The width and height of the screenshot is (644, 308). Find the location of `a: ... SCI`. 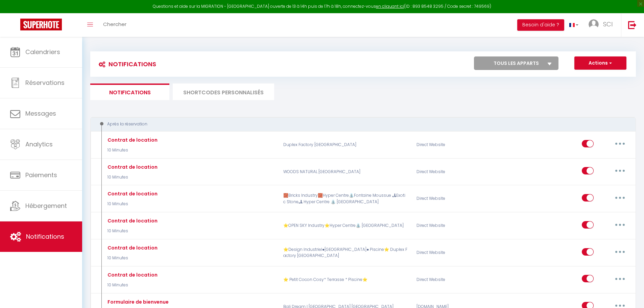

a: ... SCI is located at coordinates (602, 25).